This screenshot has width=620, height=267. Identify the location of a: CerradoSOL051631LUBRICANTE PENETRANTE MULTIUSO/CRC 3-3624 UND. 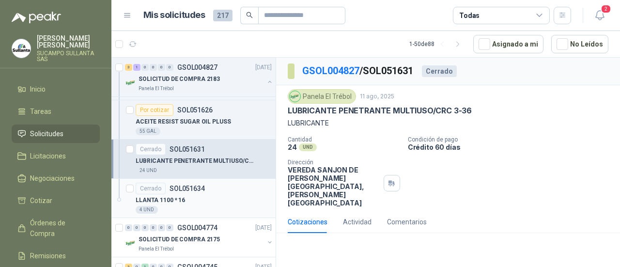
(193, 159).